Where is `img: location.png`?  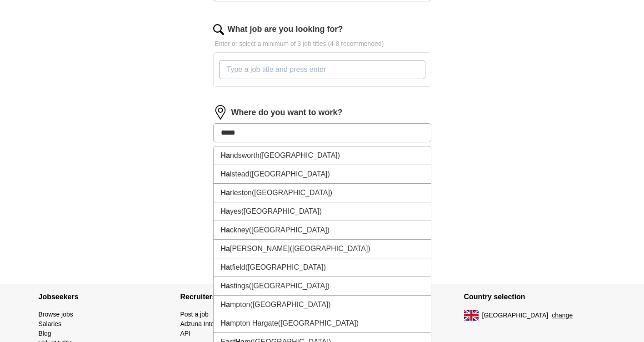 img: location.png is located at coordinates (220, 112).